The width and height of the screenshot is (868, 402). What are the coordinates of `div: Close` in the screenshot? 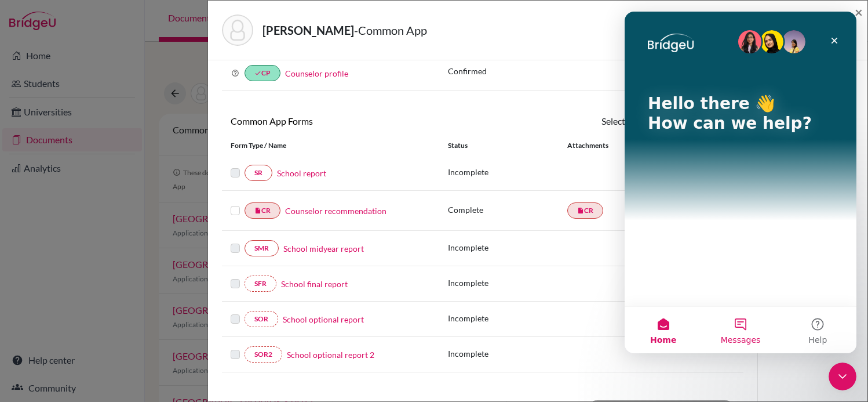 It's located at (210, 29).